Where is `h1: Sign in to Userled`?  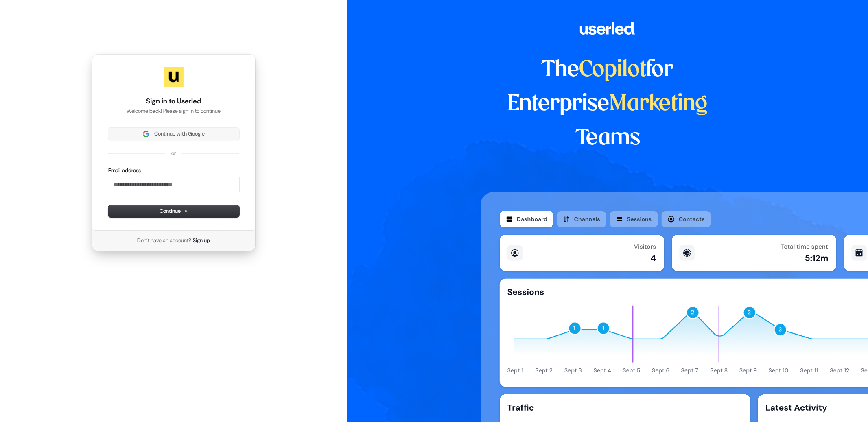 h1: Sign in to Userled is located at coordinates (174, 101).